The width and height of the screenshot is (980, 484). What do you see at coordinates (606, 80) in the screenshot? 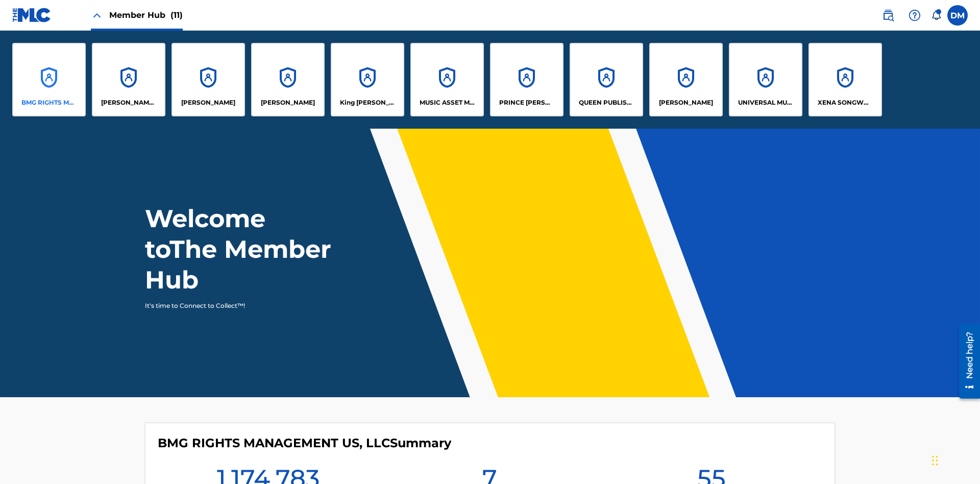
I see `a: AccountsQUEEN PUBLISHA` at bounding box center [606, 80].